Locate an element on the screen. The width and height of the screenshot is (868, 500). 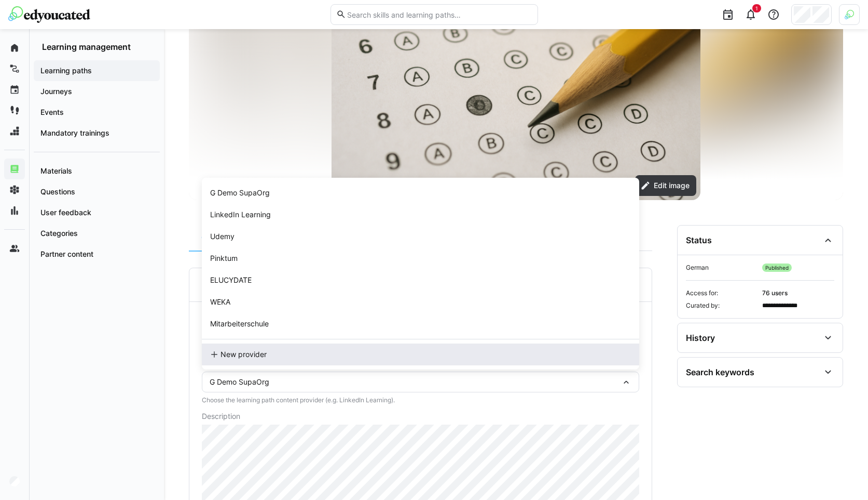
button: Edit image is located at coordinates (666, 185).